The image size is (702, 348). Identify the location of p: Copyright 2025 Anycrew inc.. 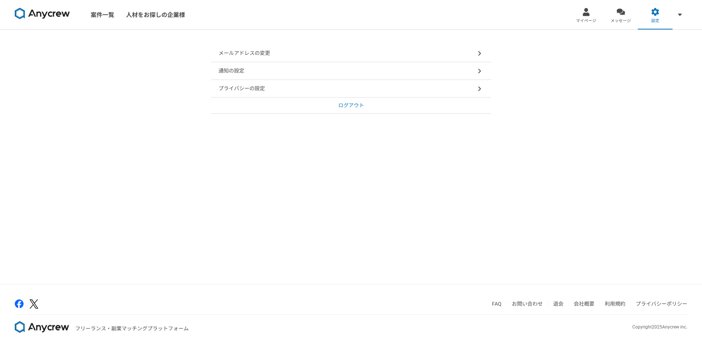
(660, 327).